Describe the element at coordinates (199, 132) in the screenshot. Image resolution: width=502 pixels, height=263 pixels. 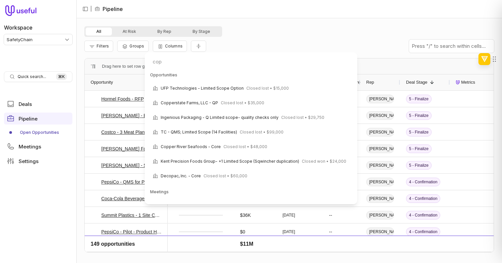
I see `span: TC - QMS; Limited Scope (14 Facilities)` at that location.